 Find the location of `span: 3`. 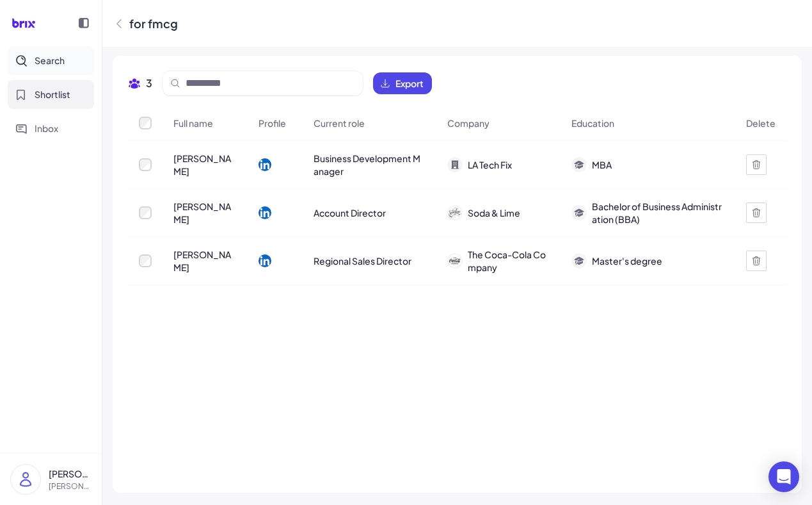

span: 3 is located at coordinates (149, 83).